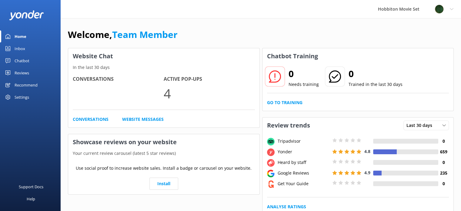 The width and height of the screenshot is (461, 211). What do you see at coordinates (368, 172) in the screenshot?
I see `span: 4.9` at bounding box center [368, 172].